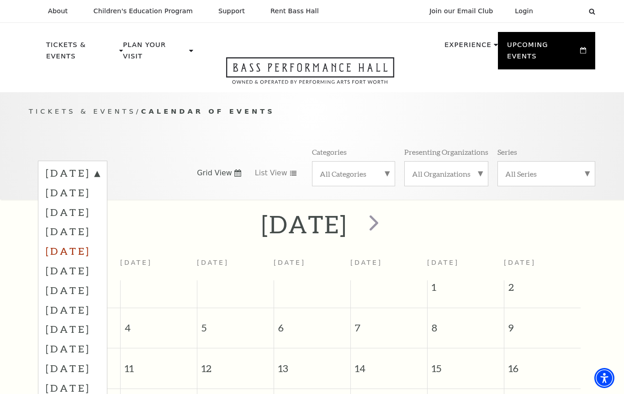  Describe the element at coordinates (82, 324) in the screenshot. I see `span: 3` at that location.